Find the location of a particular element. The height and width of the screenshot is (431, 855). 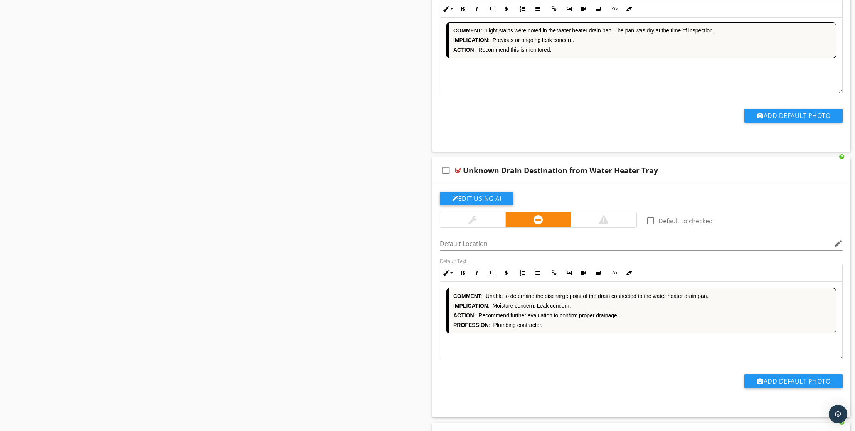

p: : Unable to determine the discharge point of the drain connected to the water heater drain pan. is located at coordinates (643, 296).